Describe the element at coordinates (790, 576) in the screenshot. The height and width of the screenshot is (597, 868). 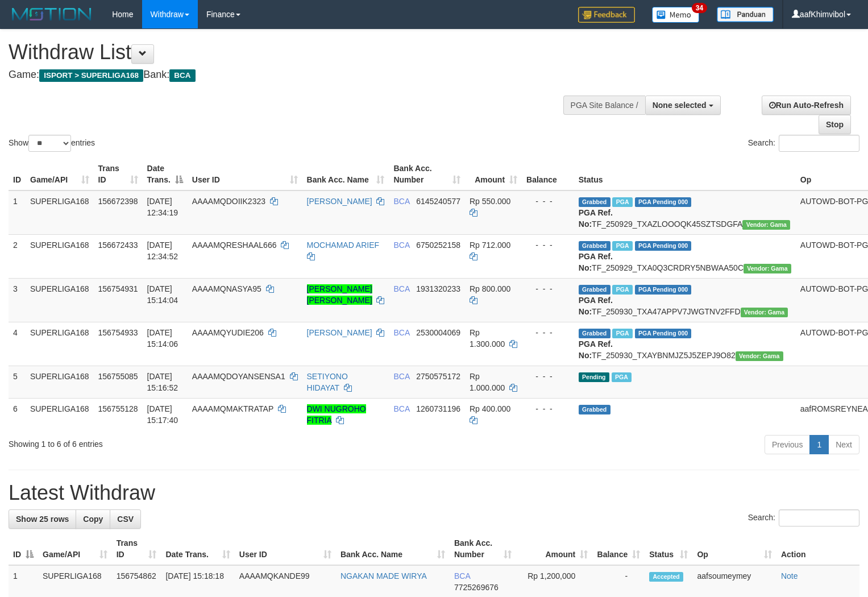
I see `a: Note` at that location.